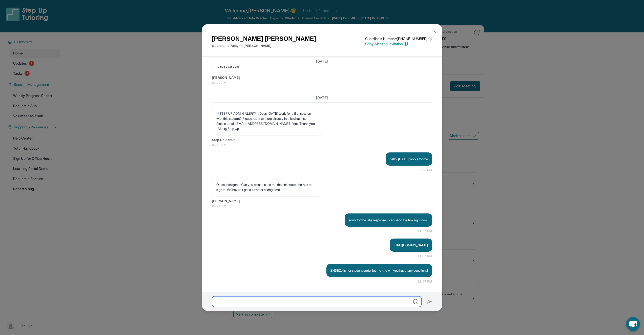 This screenshot has height=335, width=644. What do you see at coordinates (430, 39) in the screenshot?
I see `span: ⓘ` at bounding box center [430, 39].